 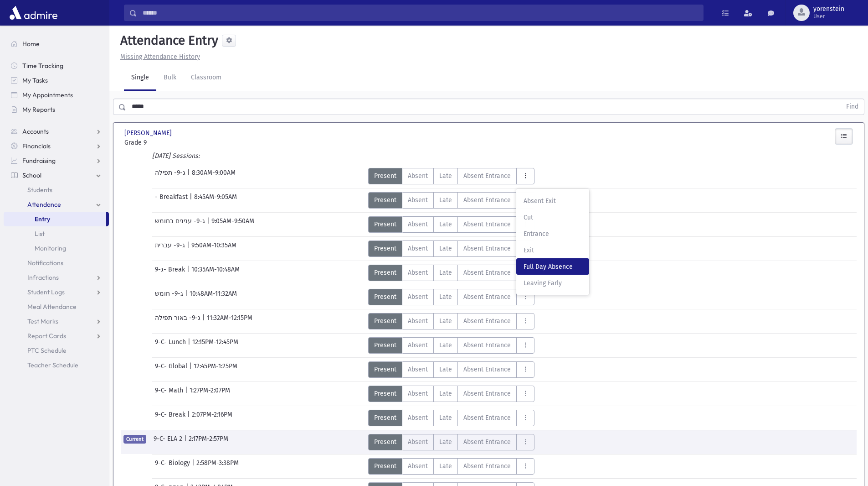 I want to click on span: 9:05AM-9:50AM, so click(x=233, y=224).